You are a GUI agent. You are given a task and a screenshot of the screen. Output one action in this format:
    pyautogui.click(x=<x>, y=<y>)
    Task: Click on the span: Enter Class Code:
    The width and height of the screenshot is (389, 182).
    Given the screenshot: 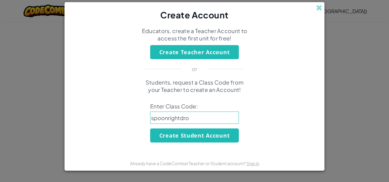 What is the action you would take?
    pyautogui.click(x=194, y=106)
    